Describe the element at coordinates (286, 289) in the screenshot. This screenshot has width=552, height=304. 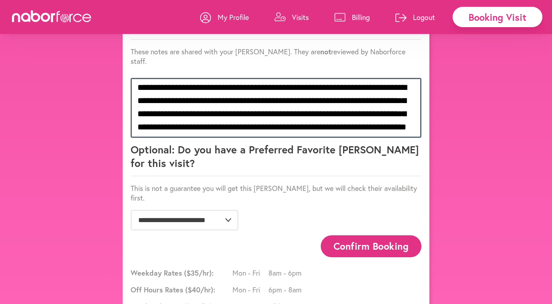
I see `span: 6pm - 8am` at that location.